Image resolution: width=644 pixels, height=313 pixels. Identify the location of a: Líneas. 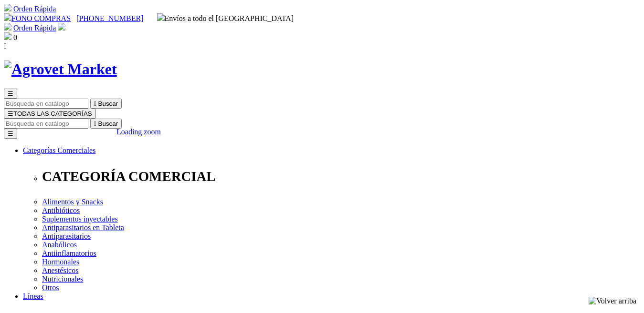
(33, 296).